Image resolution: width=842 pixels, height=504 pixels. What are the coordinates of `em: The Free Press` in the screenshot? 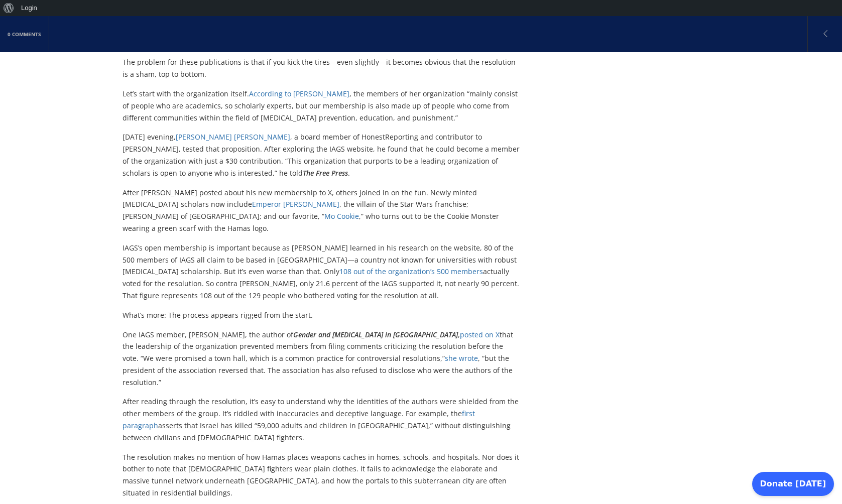 It's located at (325, 173).